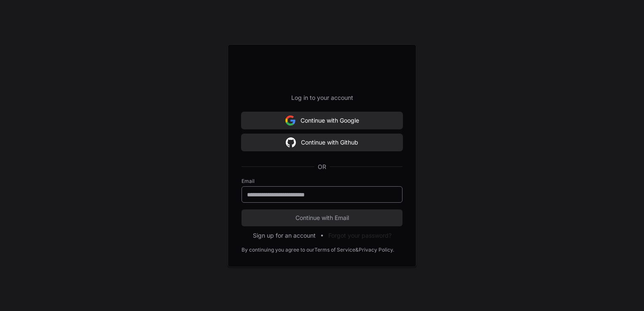  Describe the element at coordinates (322, 120) in the screenshot. I see `button: Continue with Google` at that location.